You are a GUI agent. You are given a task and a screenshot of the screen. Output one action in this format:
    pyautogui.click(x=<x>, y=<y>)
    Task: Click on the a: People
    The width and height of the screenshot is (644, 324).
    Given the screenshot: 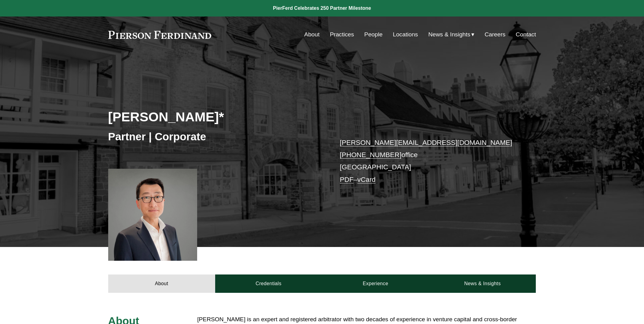 What is the action you would take?
    pyautogui.click(x=374, y=35)
    